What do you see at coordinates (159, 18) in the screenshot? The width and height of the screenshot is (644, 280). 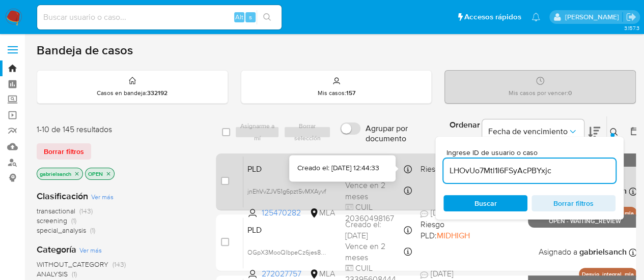 I see `input: Buscar usuario o caso...` at bounding box center [159, 18].